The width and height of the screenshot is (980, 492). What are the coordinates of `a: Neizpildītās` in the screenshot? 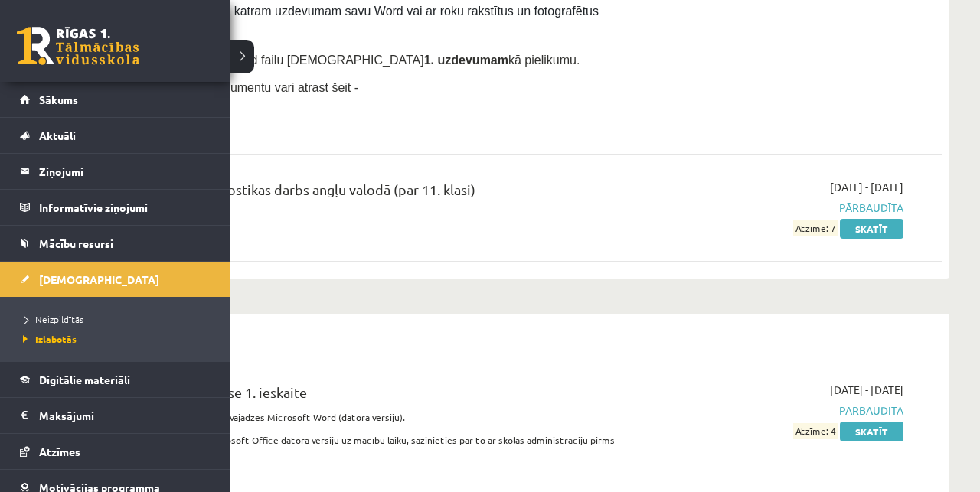 It's located at (116, 319).